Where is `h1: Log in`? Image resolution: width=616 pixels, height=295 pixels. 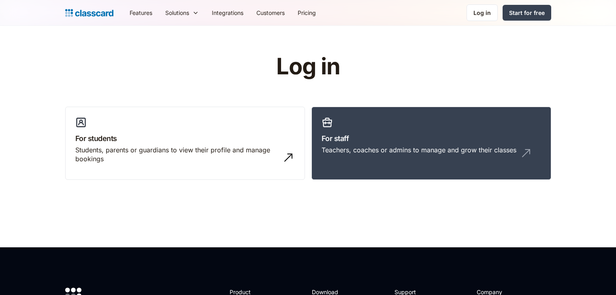 h1: Log in is located at coordinates (308, 67).